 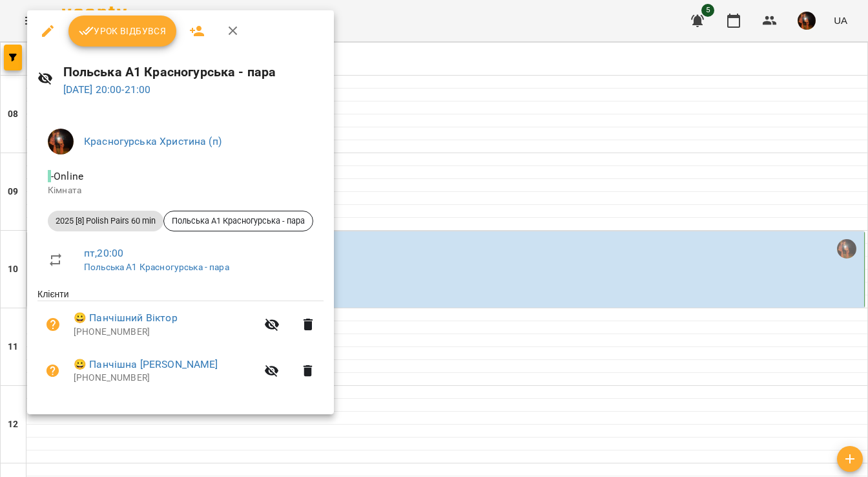 What do you see at coordinates (66, 176) in the screenshot?
I see `span: - Online` at bounding box center [66, 176].